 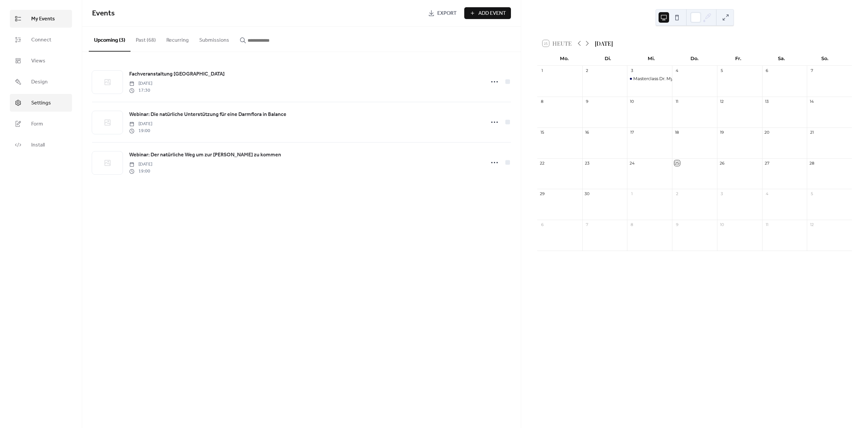 I want to click on a: Settings, so click(x=41, y=103).